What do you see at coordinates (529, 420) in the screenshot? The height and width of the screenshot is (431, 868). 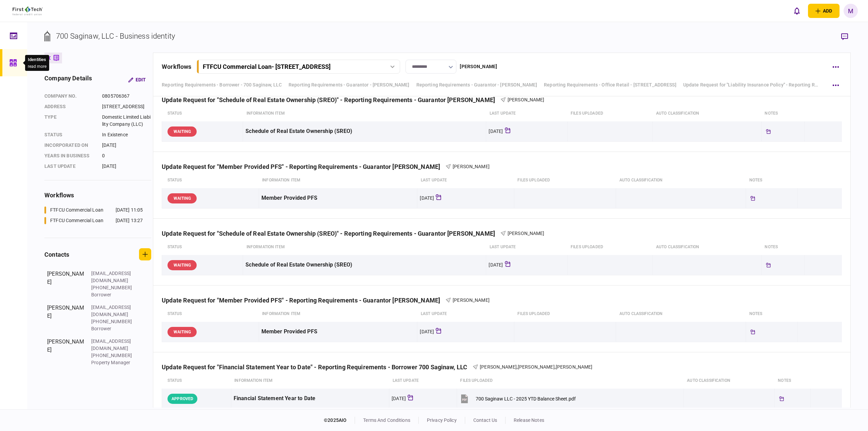 I see `a: release notes` at bounding box center [529, 420].